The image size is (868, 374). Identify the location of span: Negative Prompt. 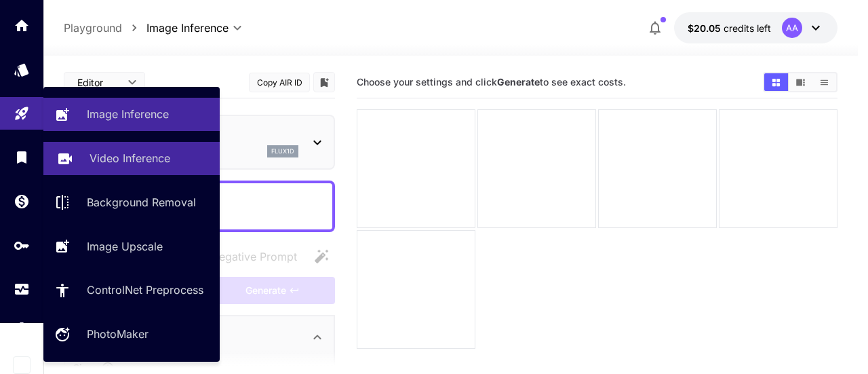
(254, 257).